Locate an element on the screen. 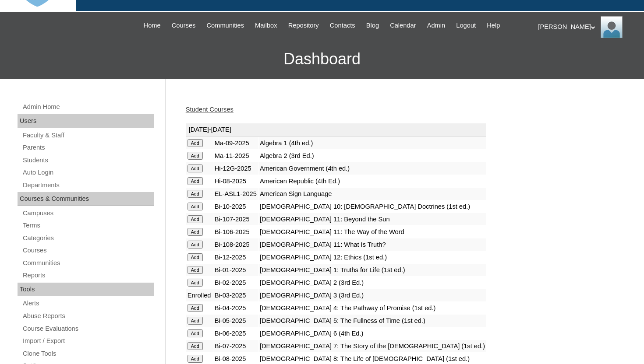 The height and width of the screenshot is (364, 644). a: Terms is located at coordinates (88, 225).